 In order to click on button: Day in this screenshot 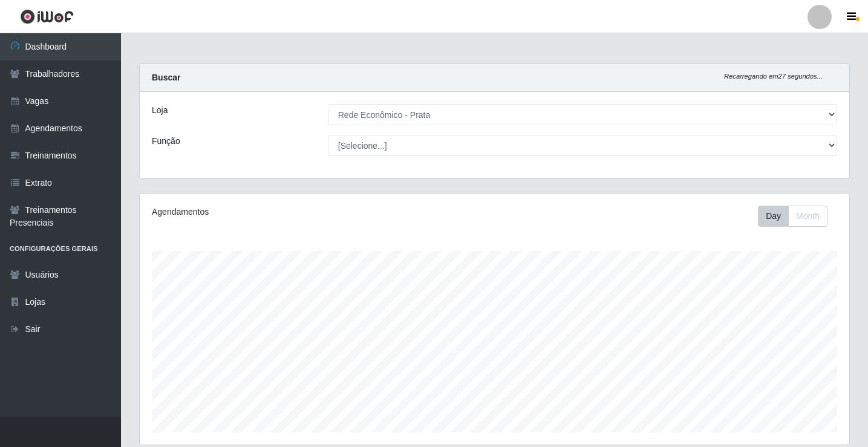, I will do `click(773, 216)`.